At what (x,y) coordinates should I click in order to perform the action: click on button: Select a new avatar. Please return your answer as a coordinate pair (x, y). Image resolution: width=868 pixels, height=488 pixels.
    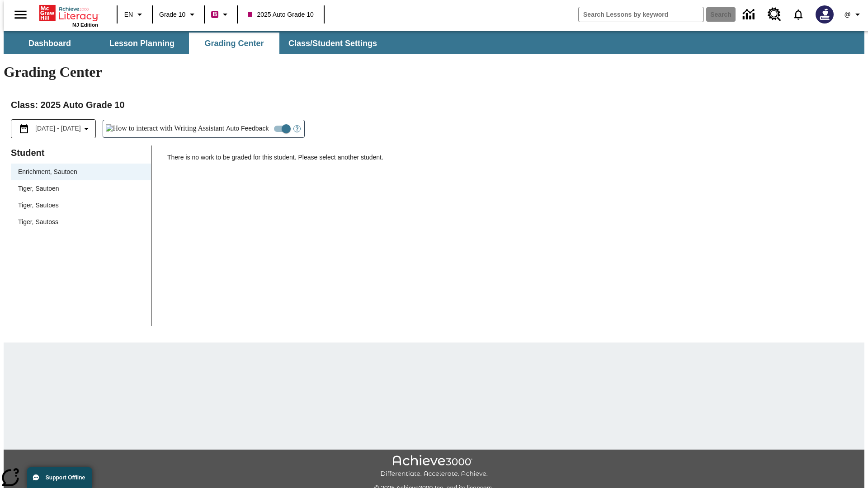
    Looking at the image, I should click on (824, 14).